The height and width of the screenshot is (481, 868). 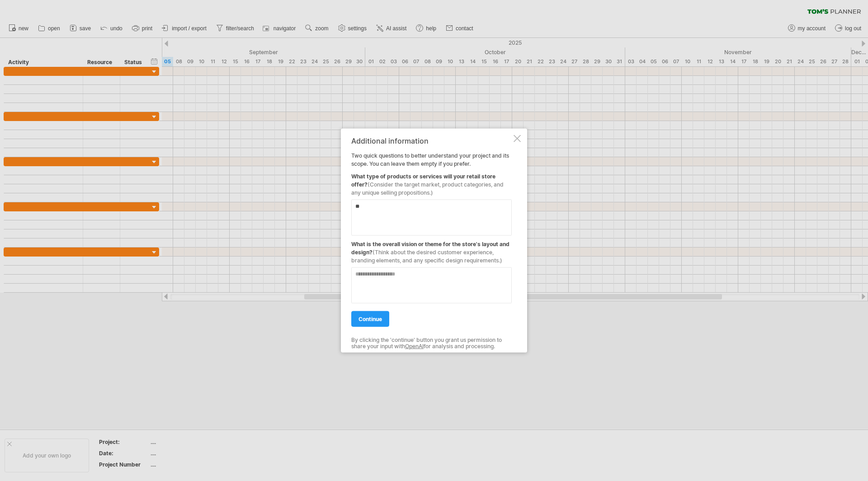 I want to click on span: continue, so click(x=371, y=318).